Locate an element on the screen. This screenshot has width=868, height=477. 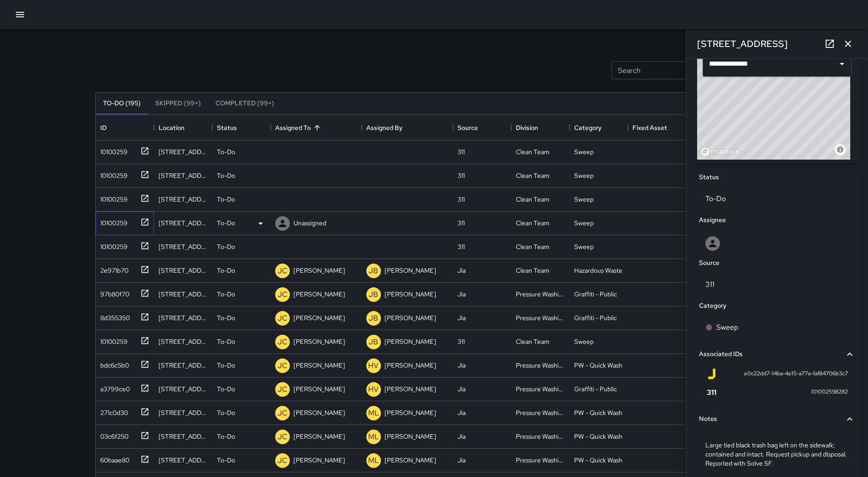
div: Category is located at coordinates (588, 128).